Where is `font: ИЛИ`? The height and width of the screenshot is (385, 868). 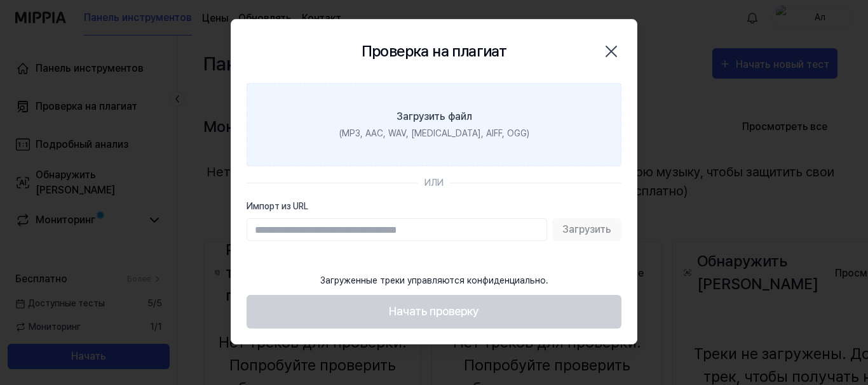
font: ИЛИ is located at coordinates (434, 182).